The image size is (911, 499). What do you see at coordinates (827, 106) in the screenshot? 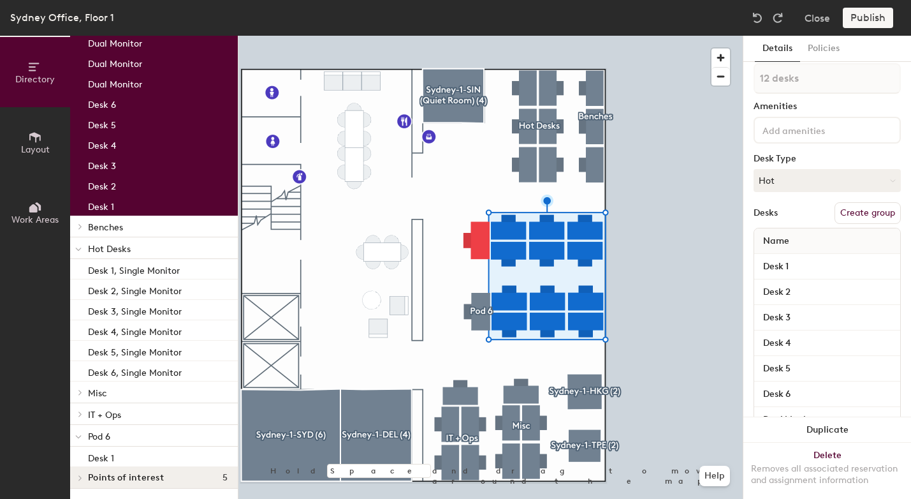
I see `div: Amenities` at bounding box center [827, 106].